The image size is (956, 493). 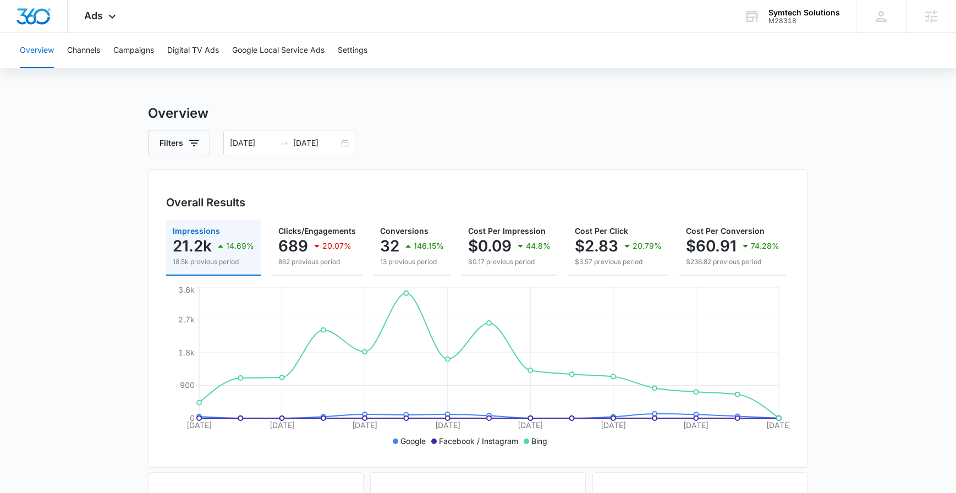 What do you see at coordinates (647, 246) in the screenshot?
I see `p: 20.79%` at bounding box center [647, 246].